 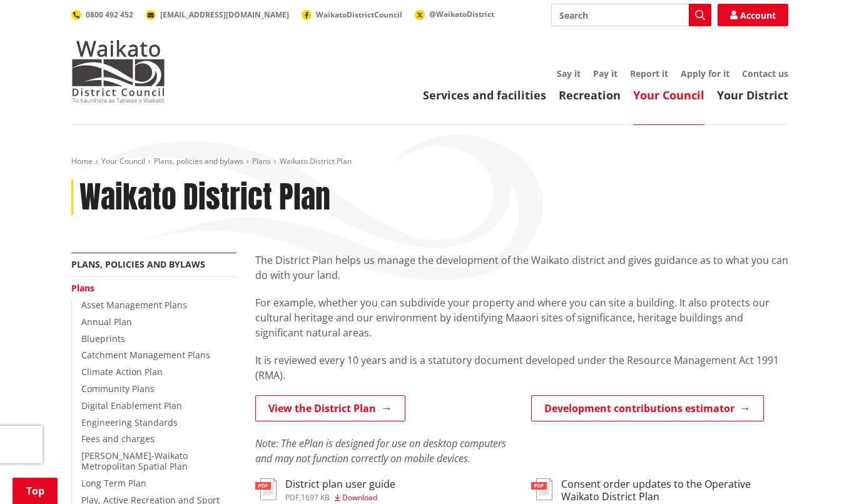 What do you see at coordinates (359, 497) in the screenshot?
I see `span: Download` at bounding box center [359, 497].